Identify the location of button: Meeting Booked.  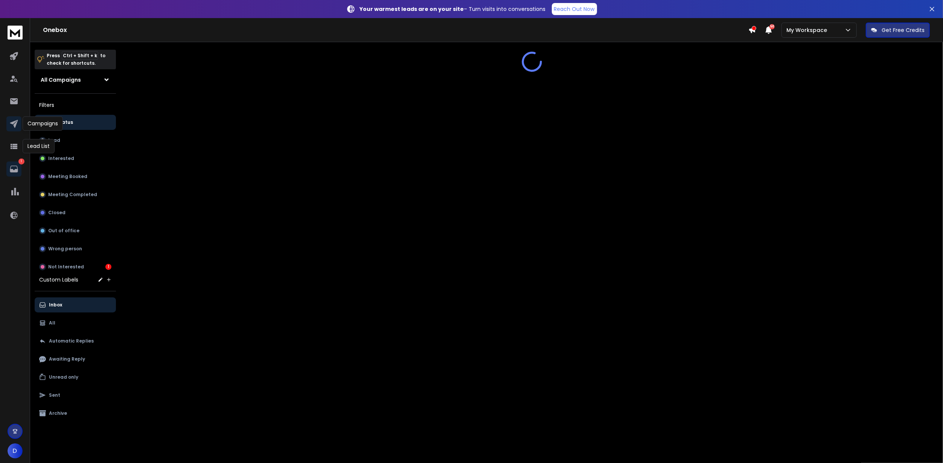
(75, 177).